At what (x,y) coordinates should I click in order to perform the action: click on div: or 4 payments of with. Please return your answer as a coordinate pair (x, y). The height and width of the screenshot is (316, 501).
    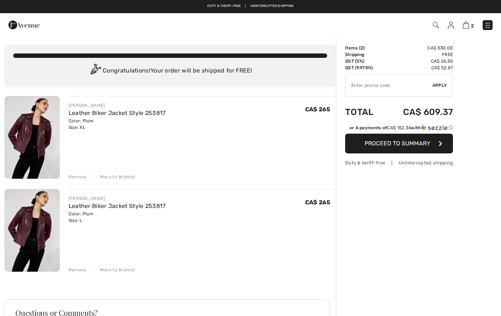
    Looking at the image, I should click on (401, 128).